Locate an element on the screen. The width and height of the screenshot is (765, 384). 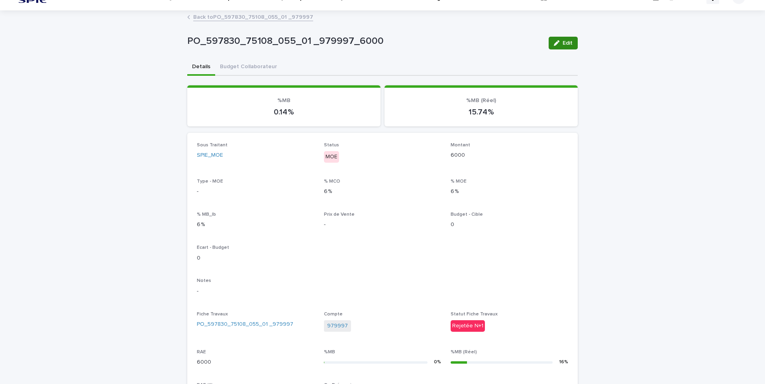
span: Ecart - Budget is located at coordinates (213, 248).